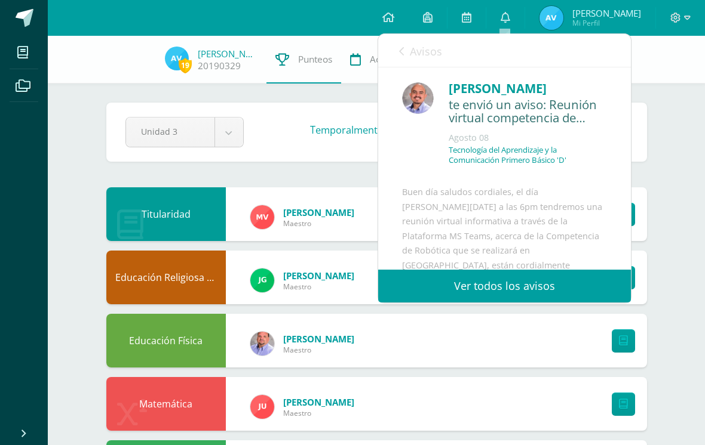 This screenshot has width=705, height=445. Describe the element at coordinates (262, 344) in the screenshot. I see `img: 6c58b5a751619099581147680274b29f.png` at that location.